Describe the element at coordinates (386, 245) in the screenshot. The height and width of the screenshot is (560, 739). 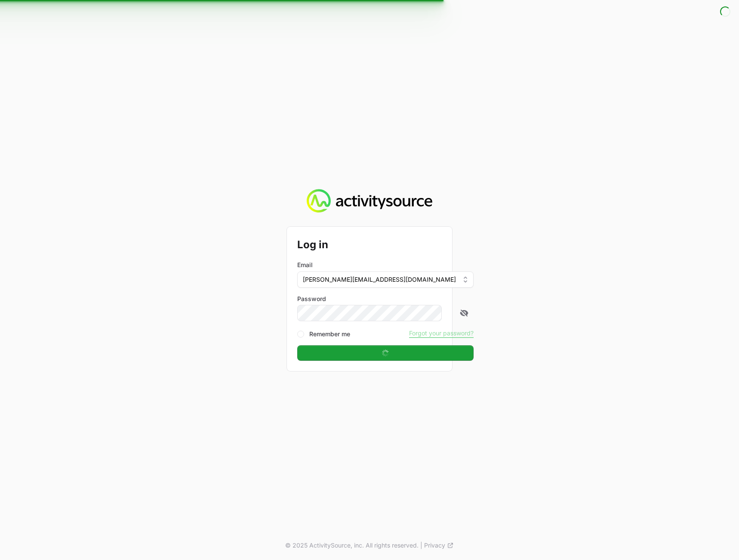
I see `h2: Log in` at that location.